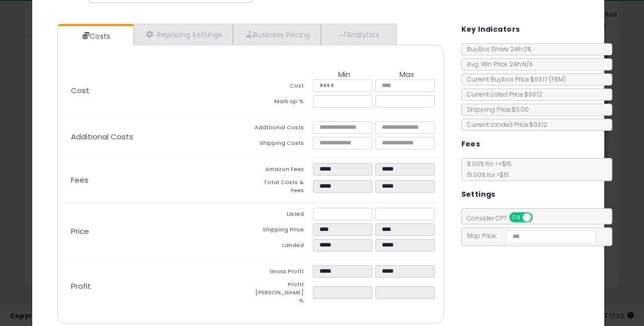 This screenshot has width=644, height=326. Describe the element at coordinates (282, 273) in the screenshot. I see `td: Gross Profit` at that location.